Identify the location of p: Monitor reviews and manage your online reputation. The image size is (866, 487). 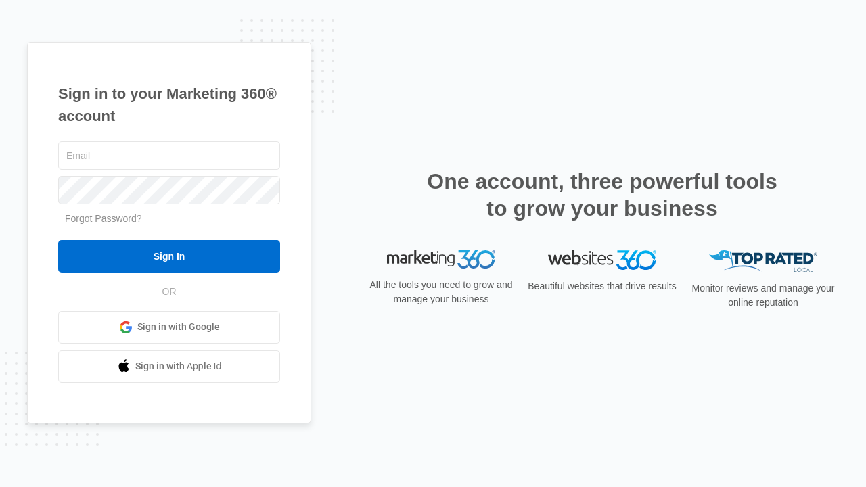
(763, 296).